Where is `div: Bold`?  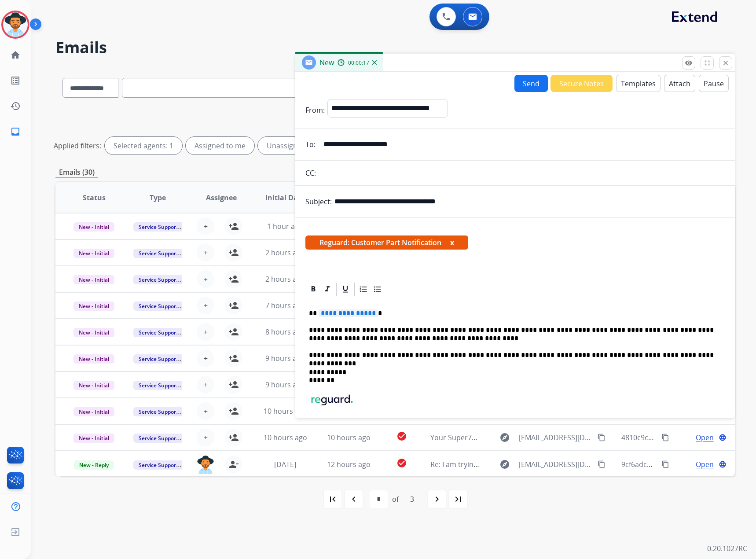 div: Bold is located at coordinates (313, 289).